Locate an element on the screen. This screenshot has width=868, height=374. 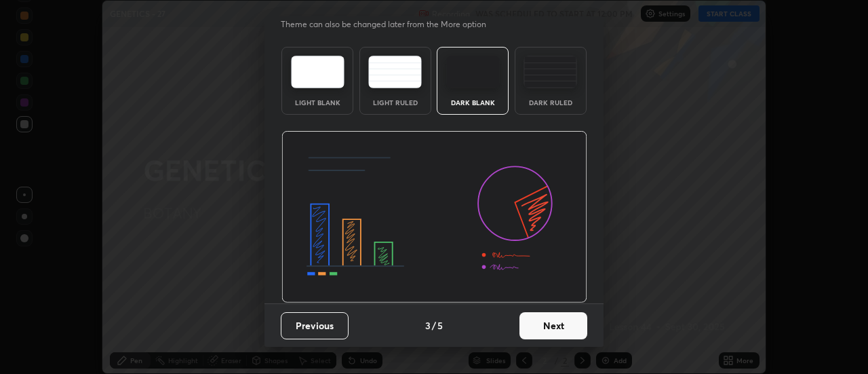
h4: 3 is located at coordinates (428, 325).